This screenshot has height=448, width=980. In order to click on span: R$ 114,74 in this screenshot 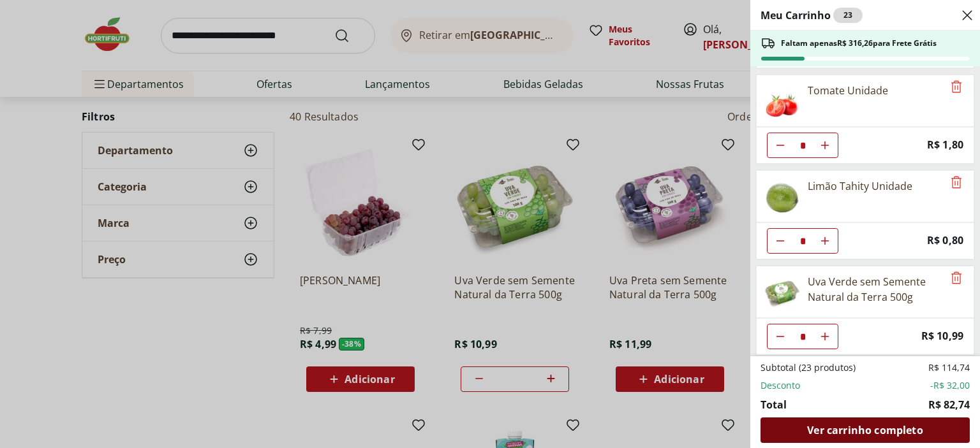, I will do `click(949, 368)`.